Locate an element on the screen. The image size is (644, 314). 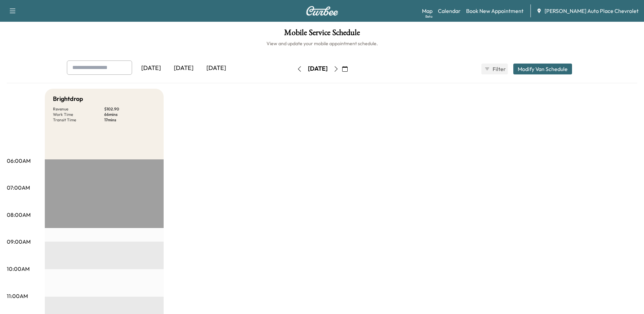
p: 07:00AM is located at coordinates (18, 188).